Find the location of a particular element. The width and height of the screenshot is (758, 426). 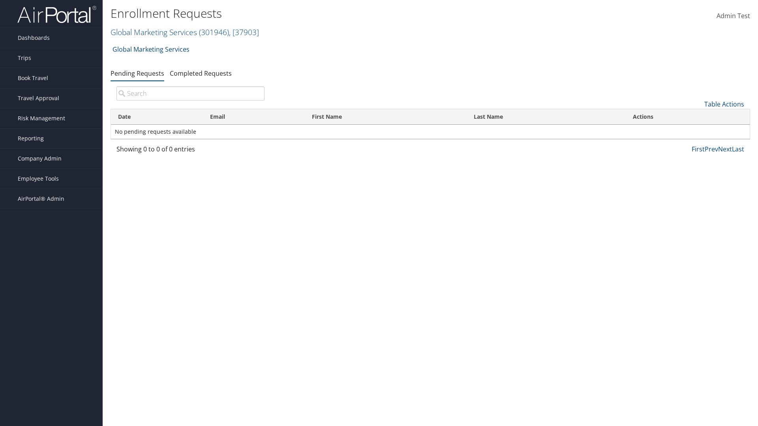

h1: Enrollment Requests is located at coordinates (324, 13).